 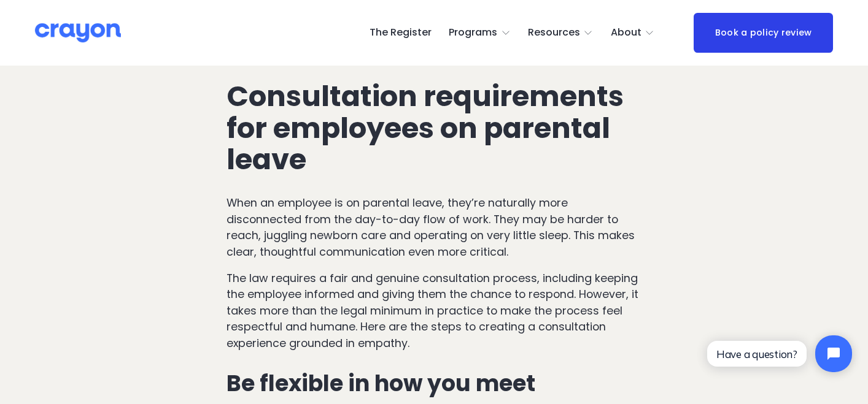 What do you see at coordinates (626, 32) in the screenshot?
I see `span: About` at bounding box center [626, 32].